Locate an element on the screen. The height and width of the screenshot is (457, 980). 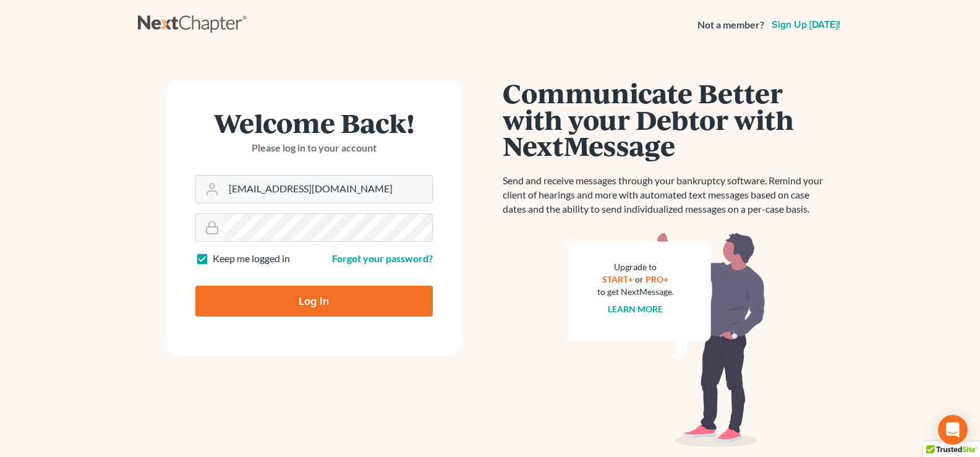
a: PRO+ is located at coordinates (656, 279).